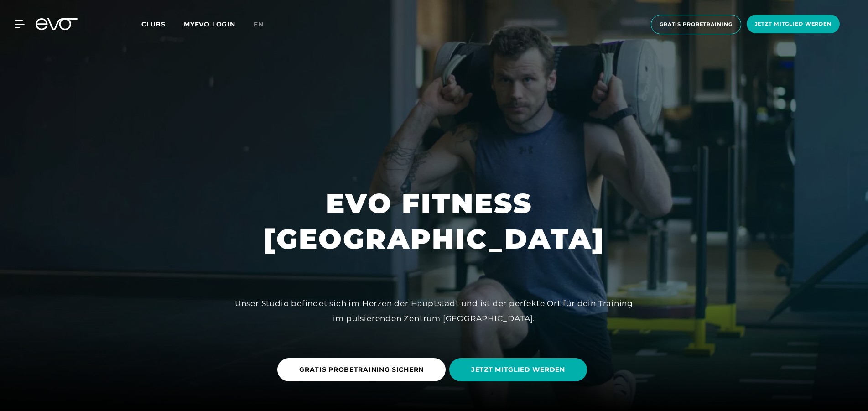 This screenshot has height=411, width=868. What do you see at coordinates (264, 24) in the screenshot?
I see `a: en` at bounding box center [264, 24].